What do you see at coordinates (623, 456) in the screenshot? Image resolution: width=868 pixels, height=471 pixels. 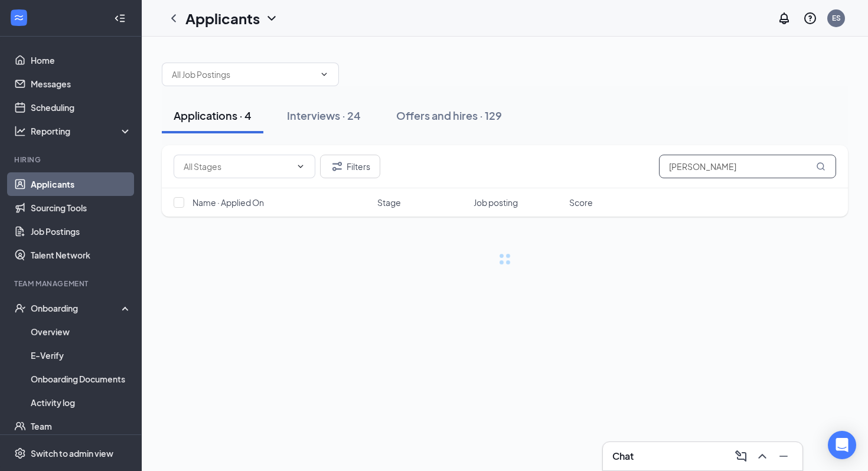 I see `h3: Chat` at bounding box center [623, 456].